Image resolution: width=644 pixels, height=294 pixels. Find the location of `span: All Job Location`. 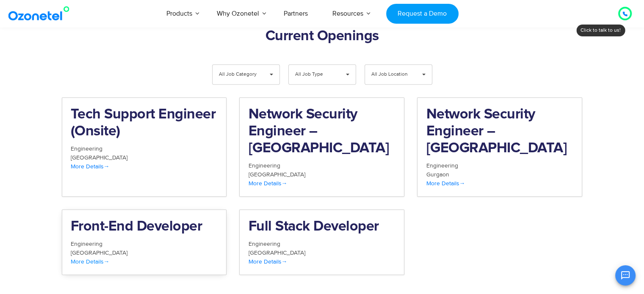

span: All Job Location is located at coordinates (391, 75).